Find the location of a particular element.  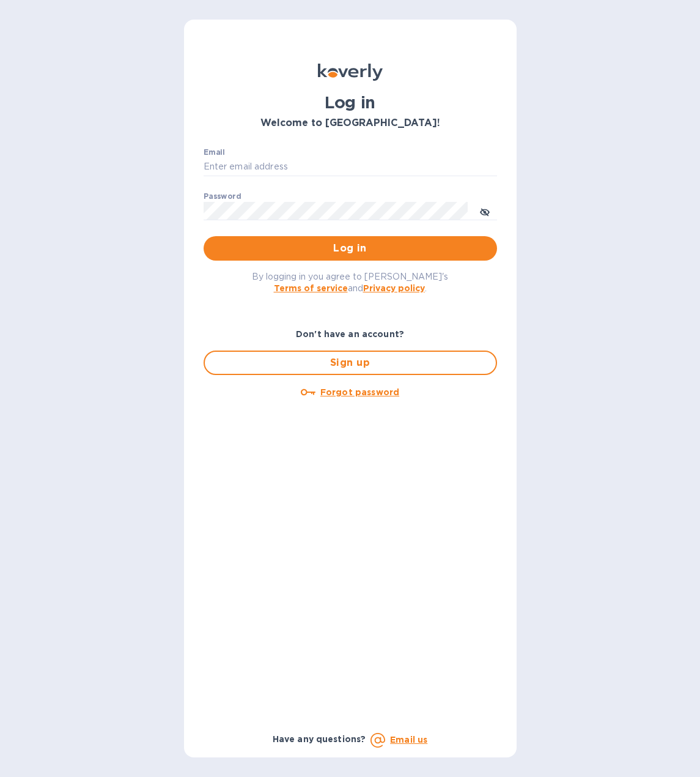

b: Terms of service is located at coordinates (310, 288).